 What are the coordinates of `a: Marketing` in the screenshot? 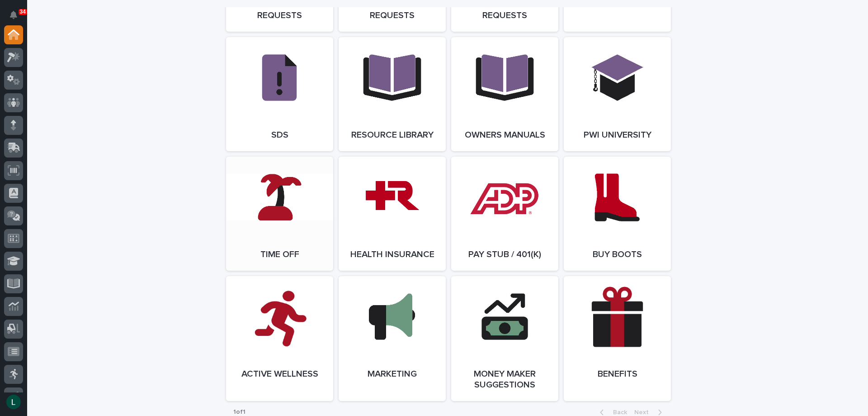 It's located at (392, 338).